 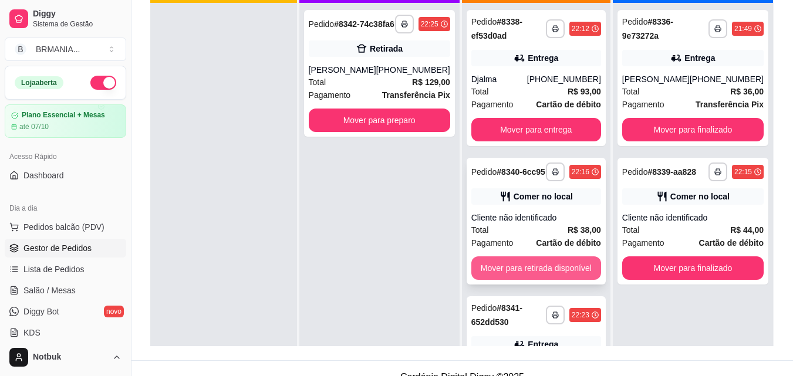 I want to click on button: Mover para preparo, so click(x=379, y=120).